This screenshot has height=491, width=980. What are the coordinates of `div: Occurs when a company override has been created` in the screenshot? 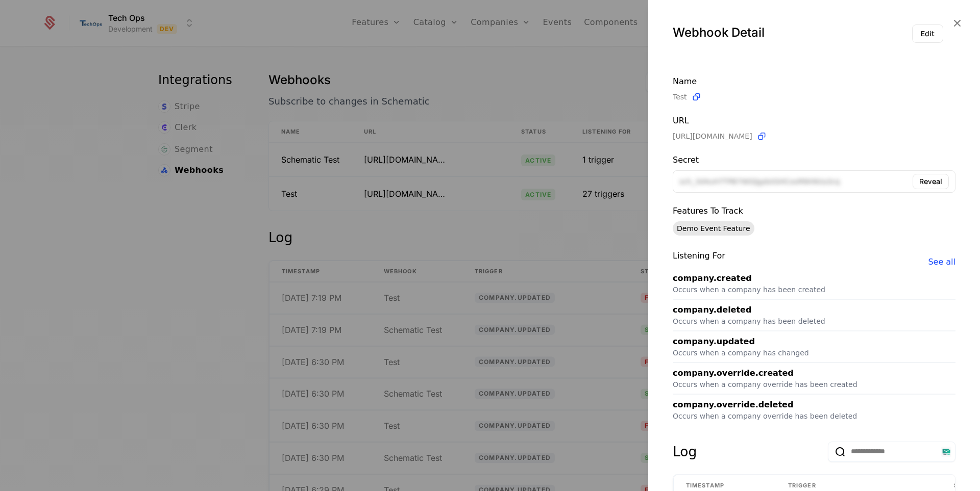 It's located at (814, 385).